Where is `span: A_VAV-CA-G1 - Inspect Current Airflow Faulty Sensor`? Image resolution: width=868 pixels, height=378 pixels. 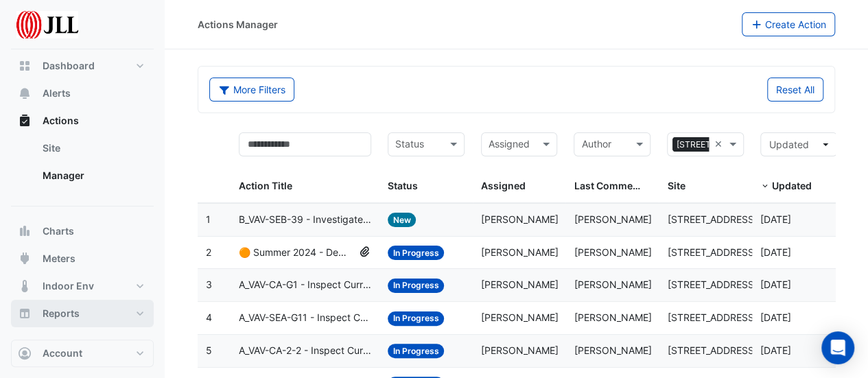
span: A_VAV-CA-G1 - Inspect Current Airflow Faulty Sensor is located at coordinates (304, 284).